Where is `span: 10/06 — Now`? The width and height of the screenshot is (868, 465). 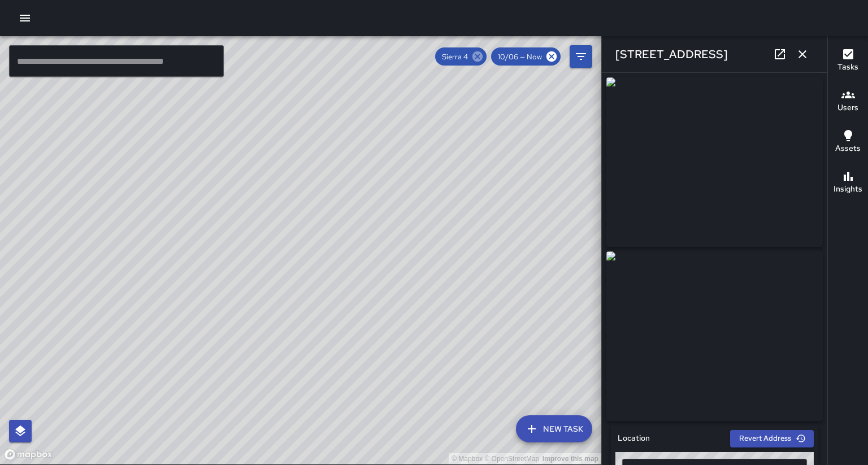 span: 10/06 — Now is located at coordinates (520, 56).